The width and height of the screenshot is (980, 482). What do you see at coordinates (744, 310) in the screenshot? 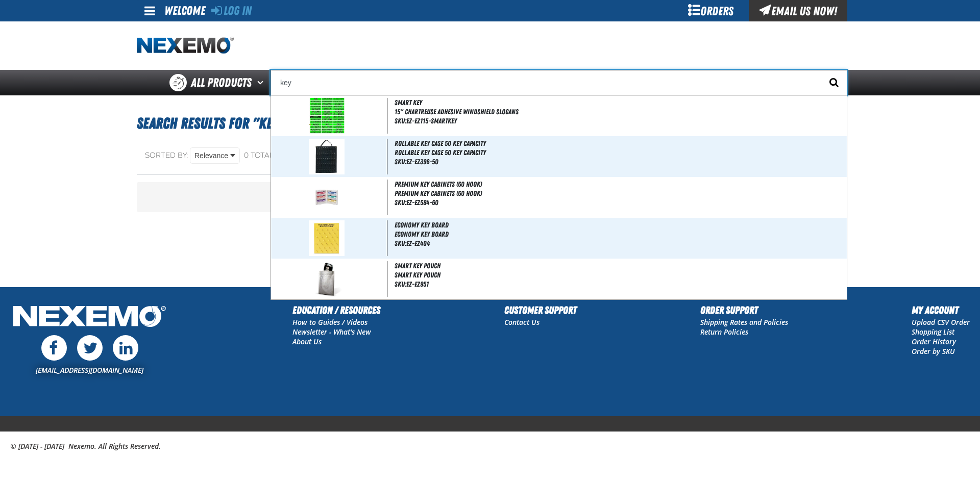
I see `h2: Order Support` at bounding box center [744, 310].